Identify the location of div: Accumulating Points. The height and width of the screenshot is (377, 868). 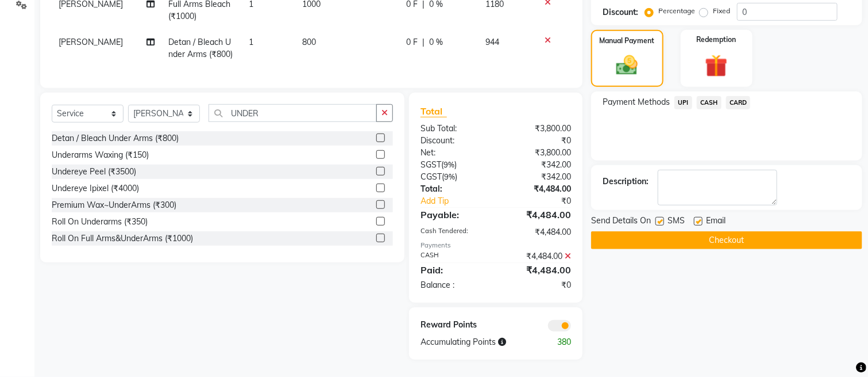
(474, 342).